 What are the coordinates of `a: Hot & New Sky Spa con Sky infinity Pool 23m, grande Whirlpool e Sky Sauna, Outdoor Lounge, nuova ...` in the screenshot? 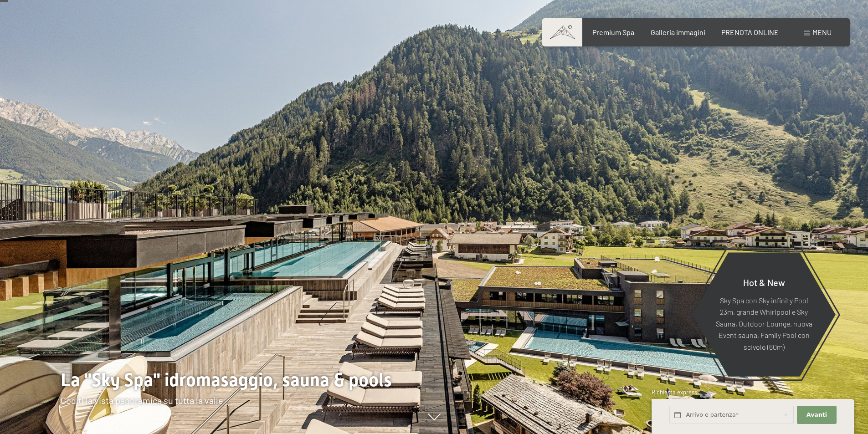 It's located at (764, 314).